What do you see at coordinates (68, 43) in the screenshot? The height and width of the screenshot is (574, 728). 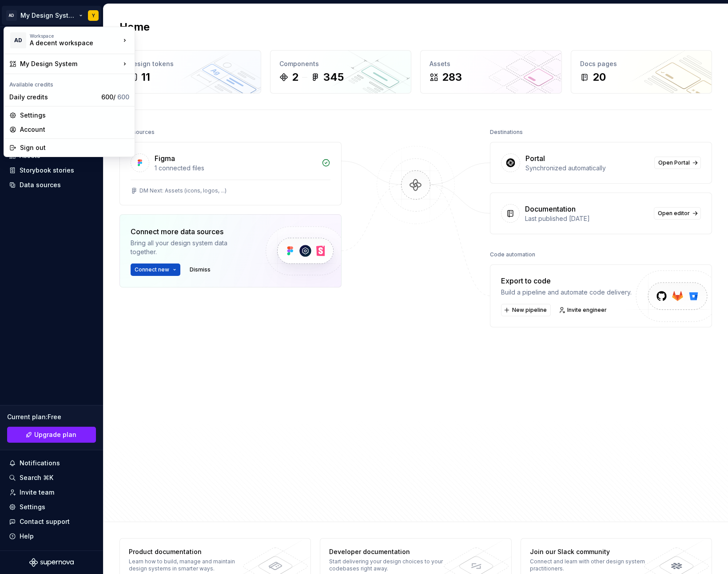 I see `div: A decent workspace` at bounding box center [68, 43].